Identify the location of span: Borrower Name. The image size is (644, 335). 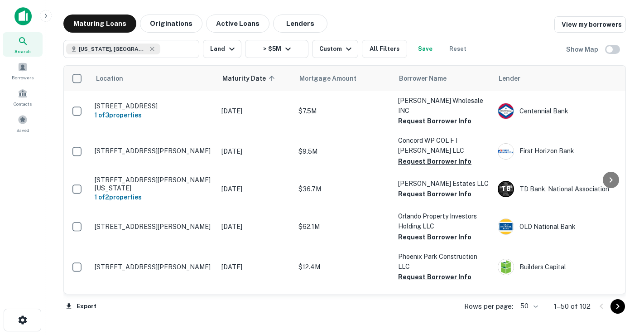
(423, 78).